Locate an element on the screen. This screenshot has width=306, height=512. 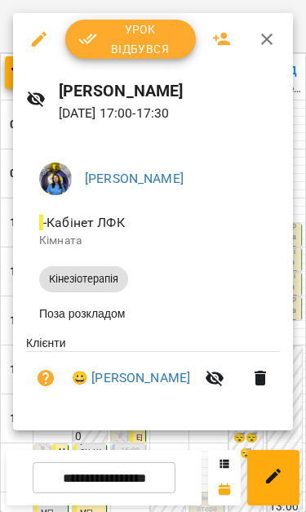
button: Візит ще не сплачено. Додати оплату? is located at coordinates (46, 378).